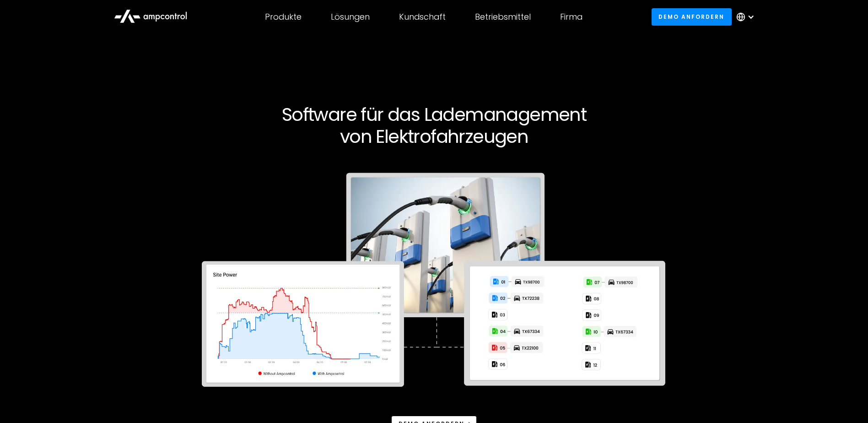  Describe the element at coordinates (434, 126) in the screenshot. I see `h1: Software für das Lademanagement von Elektrofahrzeugen` at that location.